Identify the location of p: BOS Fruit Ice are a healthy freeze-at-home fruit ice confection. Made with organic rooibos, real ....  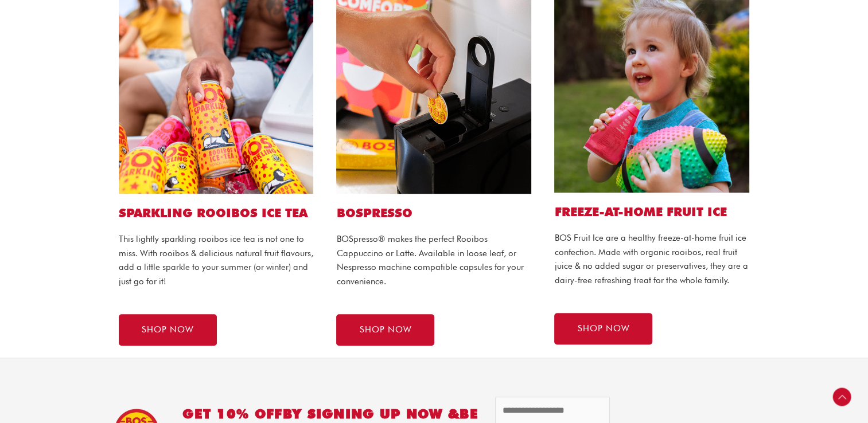
(652, 259).